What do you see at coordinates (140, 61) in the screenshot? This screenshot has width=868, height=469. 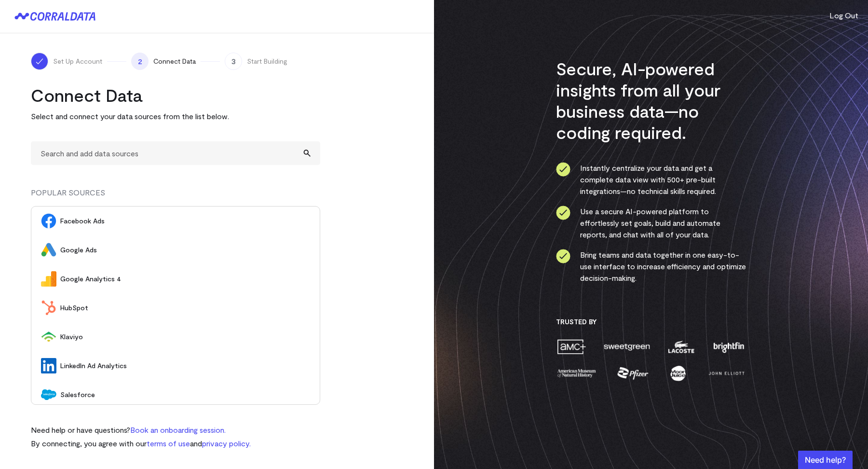 I see `span: 2` at bounding box center [140, 61].